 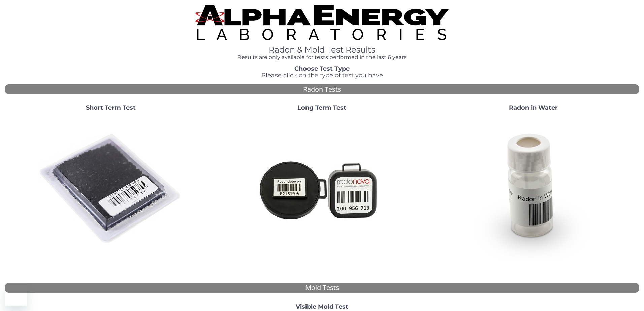 What do you see at coordinates (322, 23) in the screenshot?
I see `img: TightCrop.jpg` at bounding box center [322, 23].